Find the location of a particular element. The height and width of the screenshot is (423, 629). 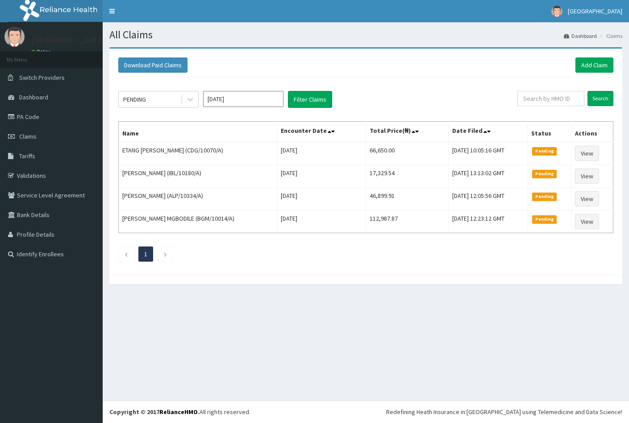

span: Switch Providers is located at coordinates (42, 78).